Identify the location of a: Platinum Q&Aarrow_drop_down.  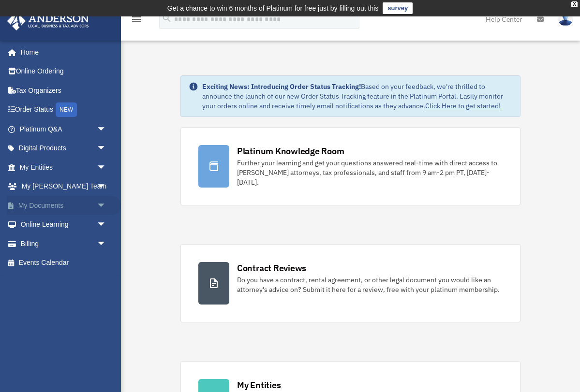
(64, 129).